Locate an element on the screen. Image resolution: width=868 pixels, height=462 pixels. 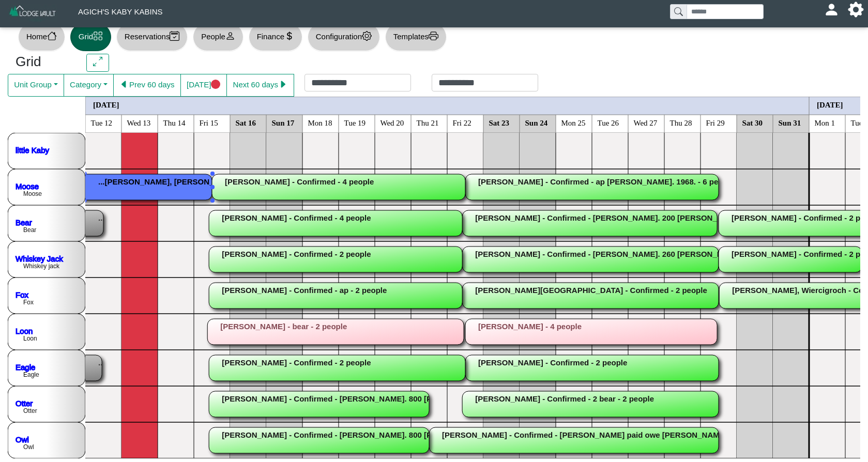
button: caret left fillPrev 60 days is located at coordinates (147, 85).